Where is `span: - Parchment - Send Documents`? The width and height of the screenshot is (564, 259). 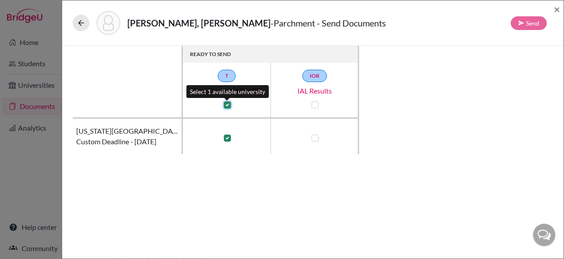
span: - Parchment - Send Documents is located at coordinates (329, 23).